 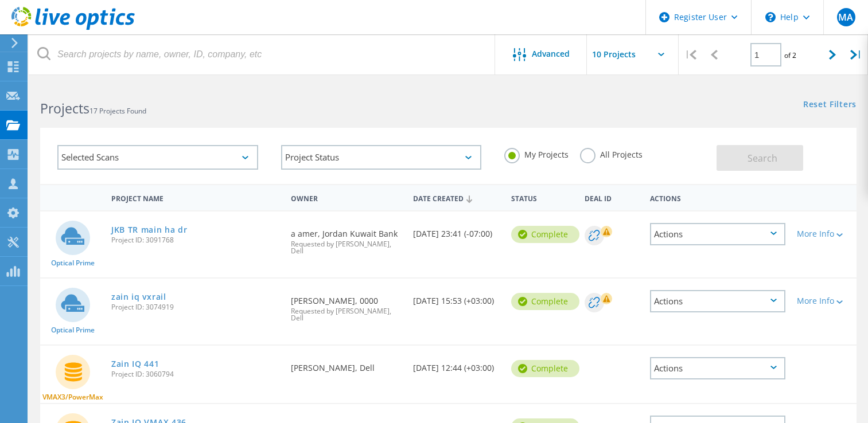 What do you see at coordinates (73, 28) in the screenshot?
I see `a: Live Optics Dashboard` at bounding box center [73, 28].